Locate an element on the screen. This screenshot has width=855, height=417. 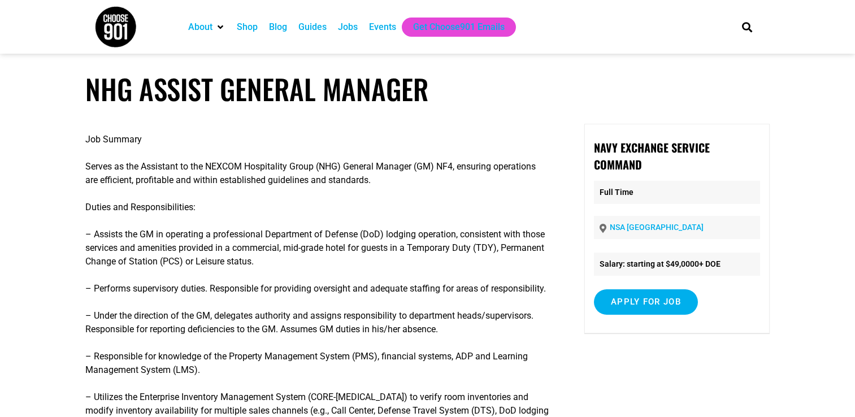
a: Guides is located at coordinates (312, 27).